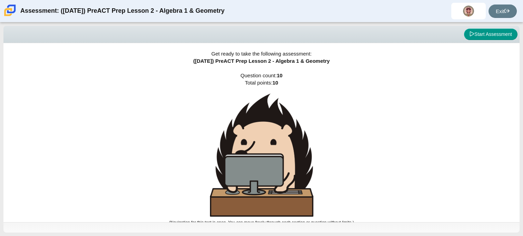 The height and width of the screenshot is (236, 523). Describe the element at coordinates (468, 11) in the screenshot. I see `img: ashley.ariasgarcia.XvXndo` at that location.